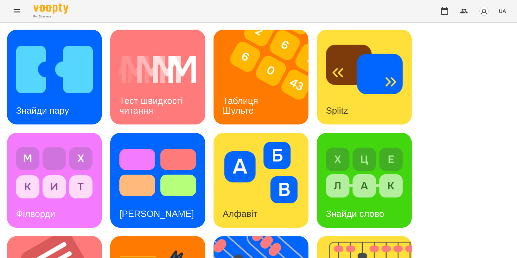 The width and height of the screenshot is (517, 258). I want to click on a: SplitzSplitz, so click(364, 77).